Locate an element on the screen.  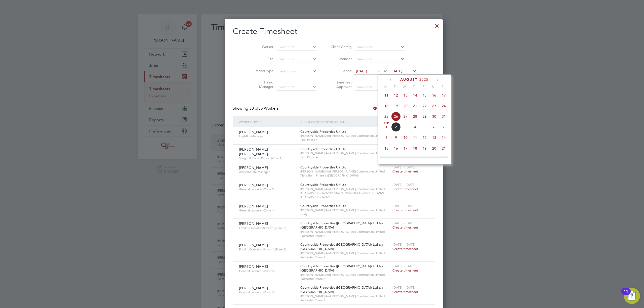
span: 15 is located at coordinates (386, 149).